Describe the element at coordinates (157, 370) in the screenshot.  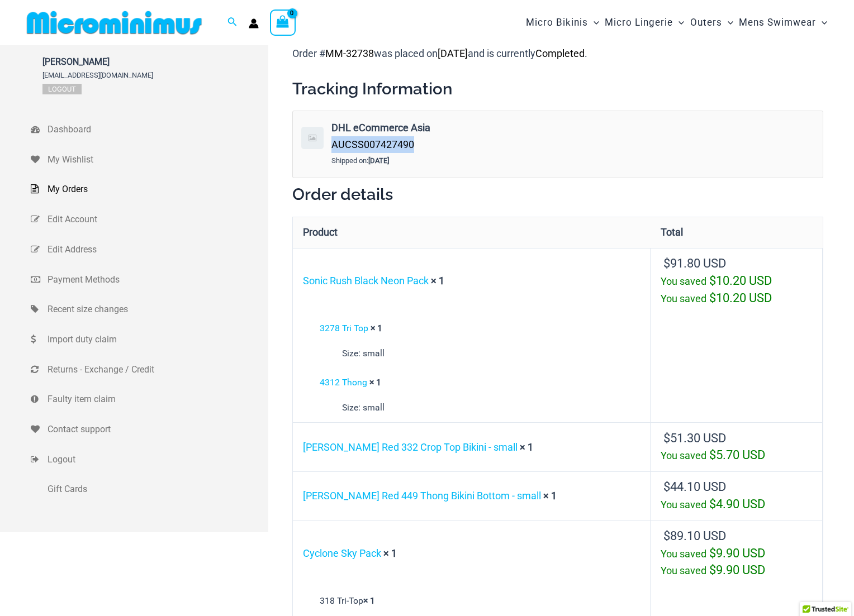
I see `span: Returns - Exchange / Credit` at that location.